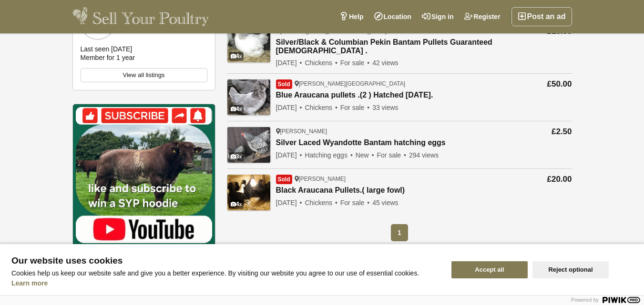 The image size is (644, 305). I want to click on a: Learn more, so click(30, 284).